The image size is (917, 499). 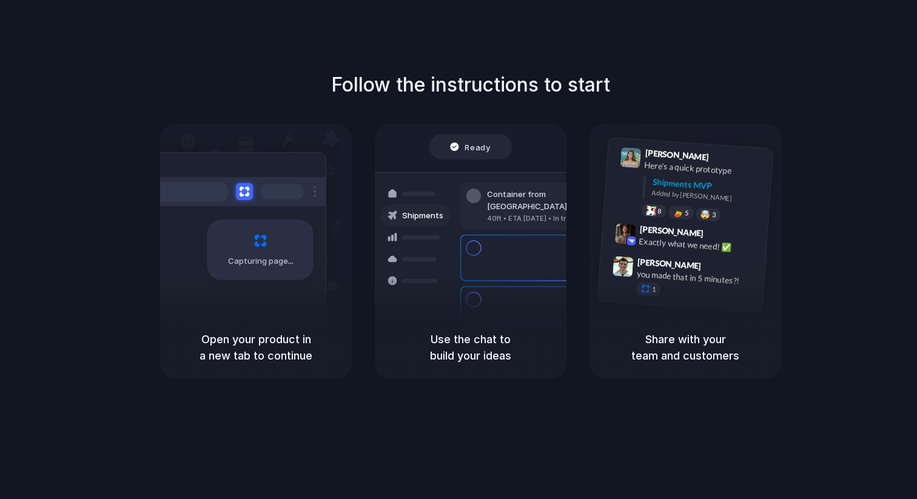 What do you see at coordinates (77, 75) in the screenshot?
I see `div: Domain Overview` at bounding box center [77, 75].